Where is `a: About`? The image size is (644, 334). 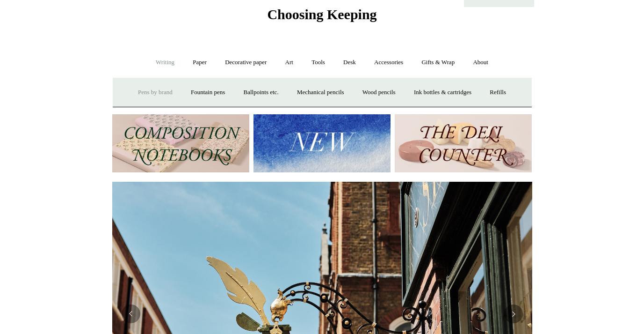
a: About is located at coordinates (480, 62).